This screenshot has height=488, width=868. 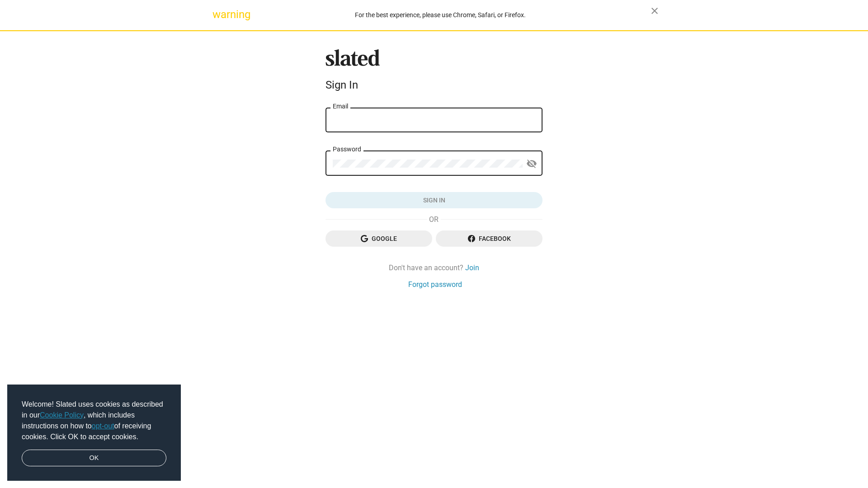 What do you see at coordinates (441, 15) in the screenshot?
I see `div: For the best experience, please use Chrome, Safari, or Firefox.` at bounding box center [441, 15].